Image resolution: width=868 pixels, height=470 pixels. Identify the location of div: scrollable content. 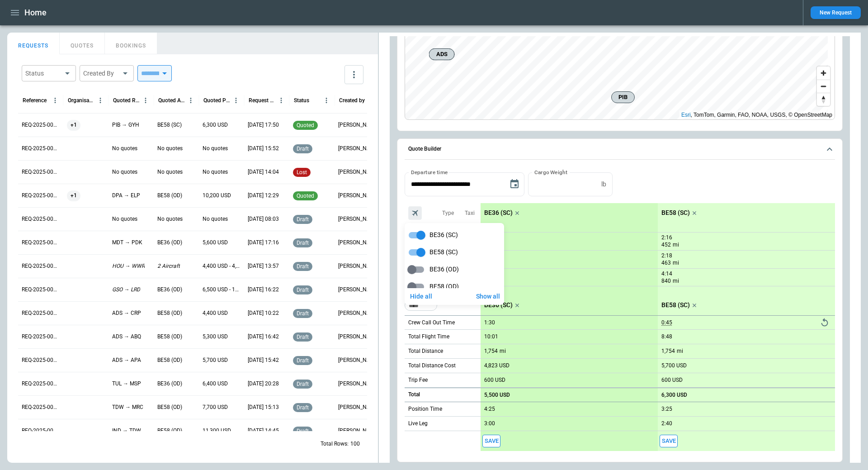
(454, 261).